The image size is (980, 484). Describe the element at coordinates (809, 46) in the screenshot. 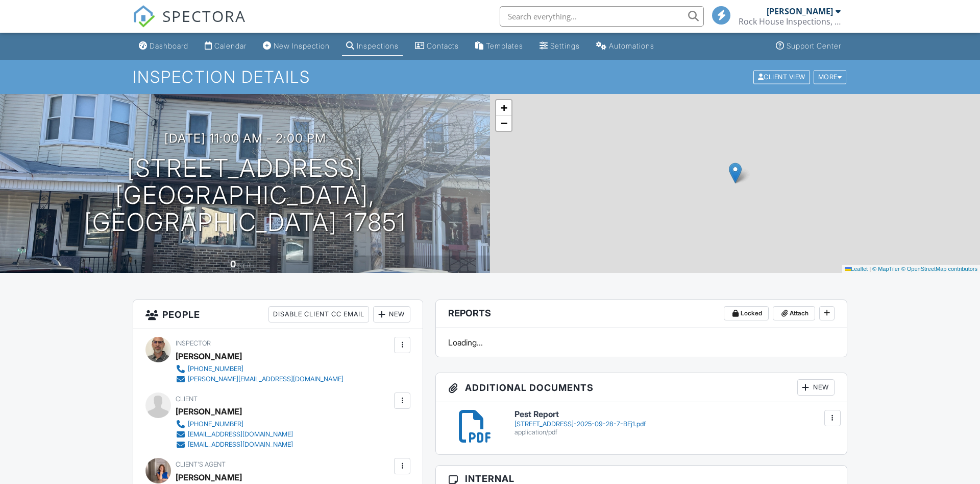

I see `a: Support Center` at that location.